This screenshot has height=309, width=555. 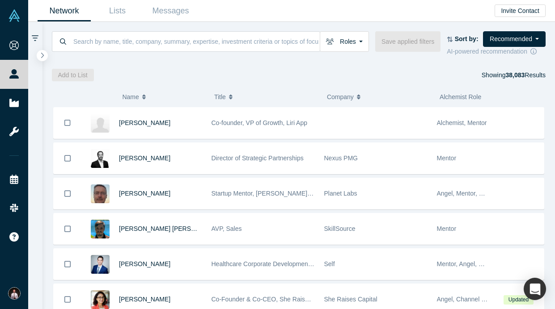 What do you see at coordinates (408, 42) in the screenshot?
I see `button: Save applied filters` at bounding box center [408, 42].